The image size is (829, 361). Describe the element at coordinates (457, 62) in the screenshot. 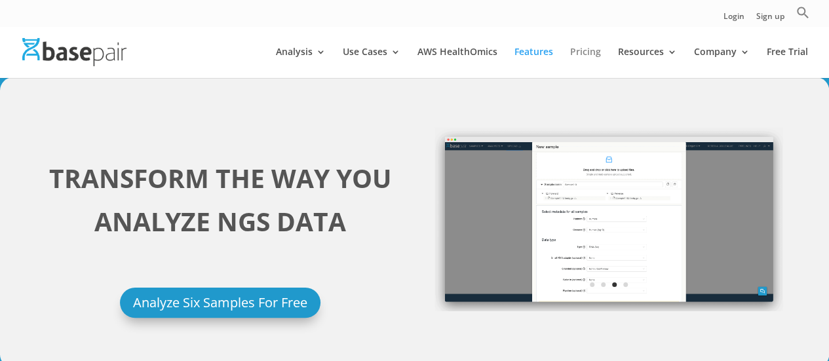

I see `a: AWS HealthOmics` at that location.